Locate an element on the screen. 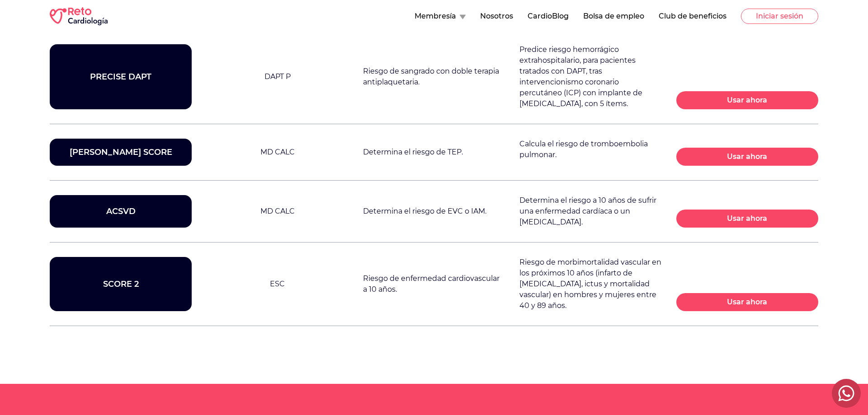 The image size is (868, 415). div: SCORE 2 is located at coordinates (120, 284).